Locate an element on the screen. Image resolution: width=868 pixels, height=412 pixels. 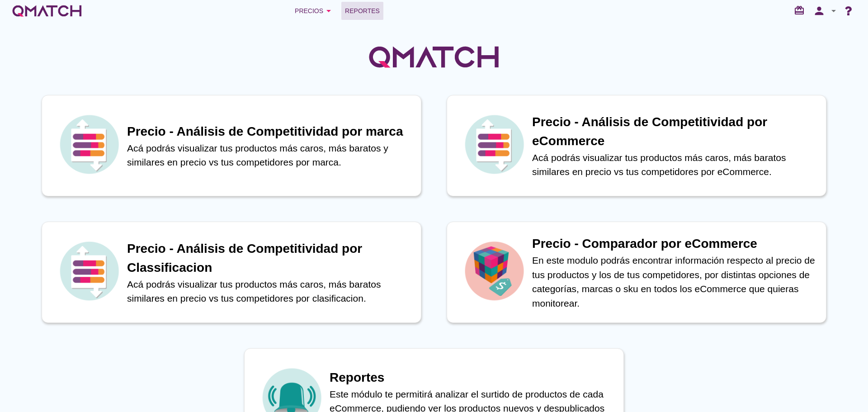
div: Precios is located at coordinates (314, 11).